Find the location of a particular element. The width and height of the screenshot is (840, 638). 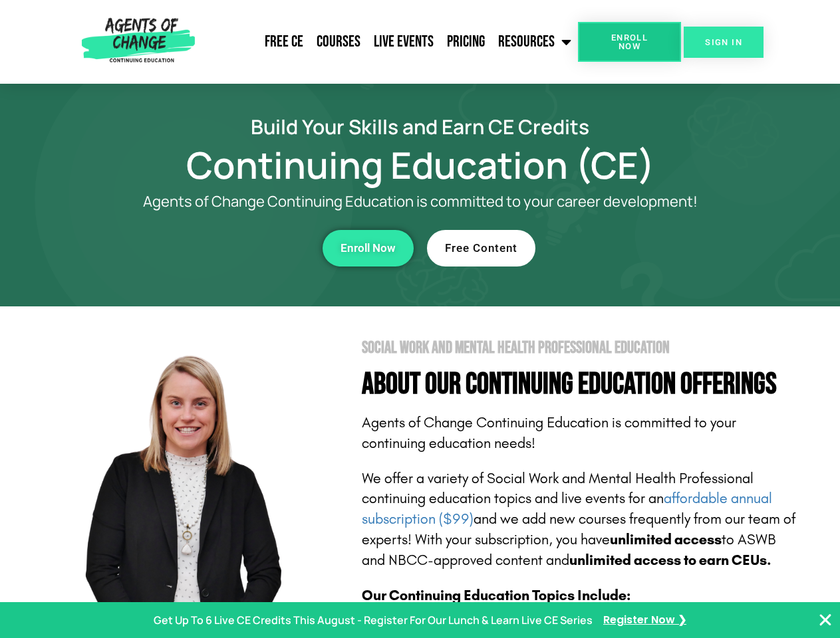

span: Register Now ❯ is located at coordinates (645, 621).